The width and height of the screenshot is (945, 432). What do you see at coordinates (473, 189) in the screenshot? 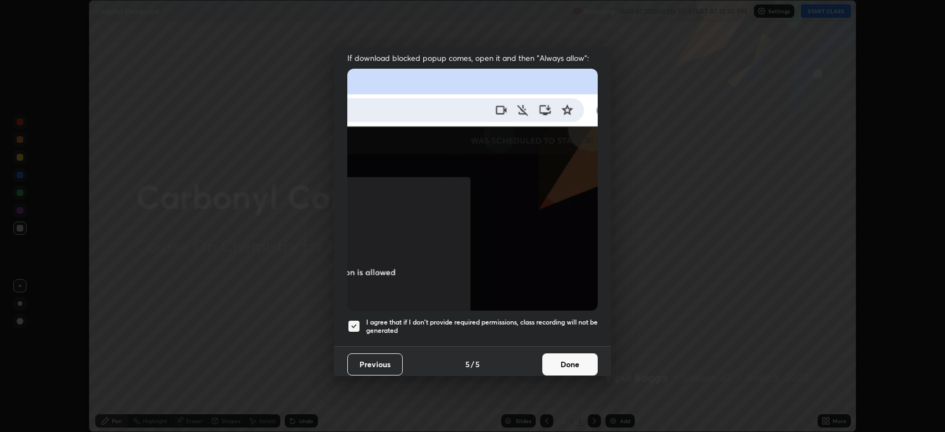
I see `img: downloads-permission-blocked.gif` at bounding box center [473, 189].